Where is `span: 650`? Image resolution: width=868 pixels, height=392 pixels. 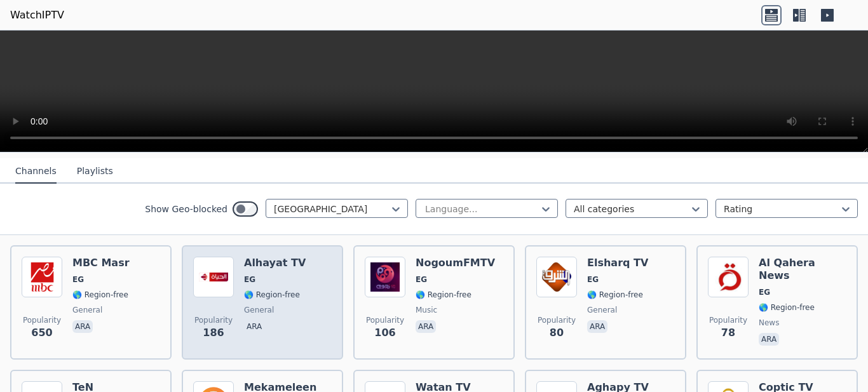 span: 650 is located at coordinates (41, 333).